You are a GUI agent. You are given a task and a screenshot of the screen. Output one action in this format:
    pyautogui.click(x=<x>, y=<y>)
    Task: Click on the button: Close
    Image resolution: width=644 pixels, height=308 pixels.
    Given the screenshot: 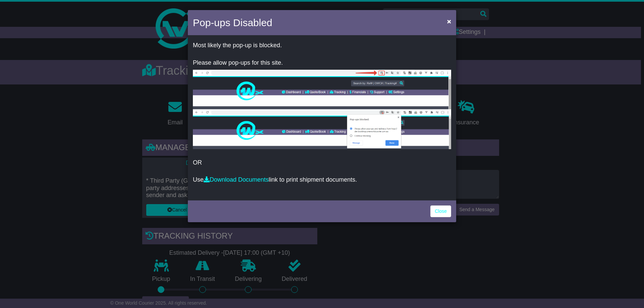 What is the action you would take?
    pyautogui.click(x=449, y=21)
    